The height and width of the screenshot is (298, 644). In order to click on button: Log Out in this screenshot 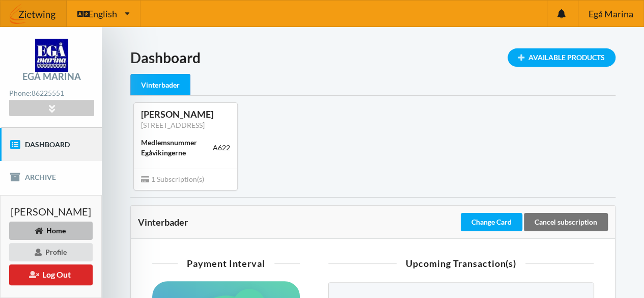, I will do `click(51, 275)`.